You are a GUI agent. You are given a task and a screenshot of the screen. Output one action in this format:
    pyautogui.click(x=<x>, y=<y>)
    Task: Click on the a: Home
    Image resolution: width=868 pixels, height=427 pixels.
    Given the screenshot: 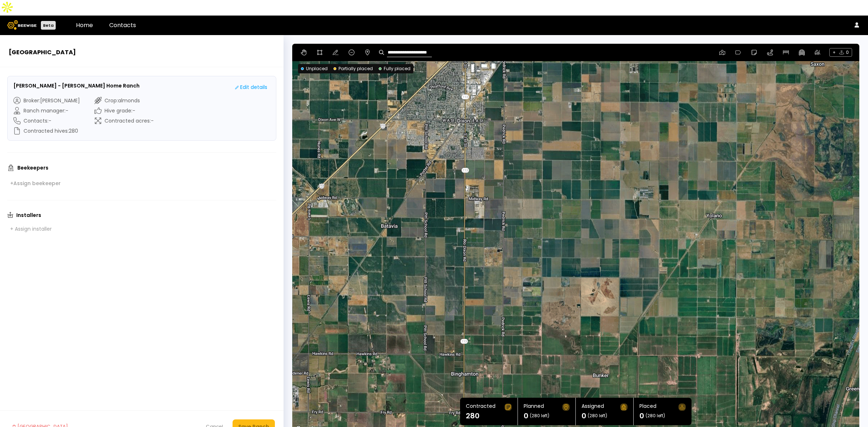 What is the action you would take?
    pyautogui.click(x=84, y=25)
    